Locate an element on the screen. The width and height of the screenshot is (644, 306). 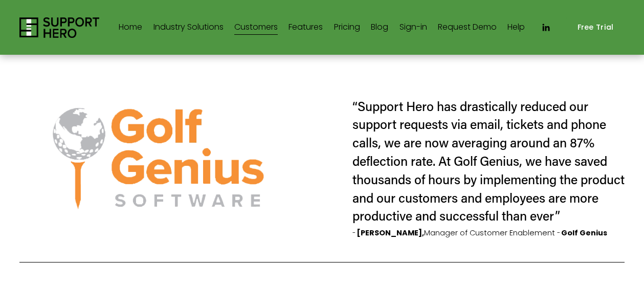
a: Blog is located at coordinates (380, 28).